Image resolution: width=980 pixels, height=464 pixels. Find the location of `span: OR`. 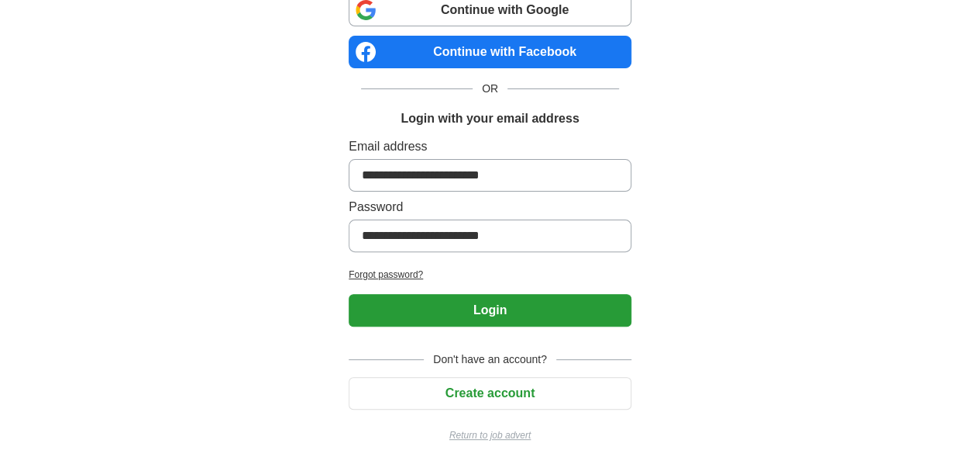

span: OR is located at coordinates (490, 88).